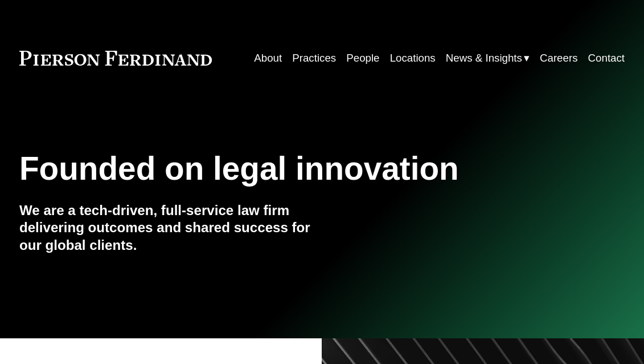  I want to click on h1: Founded on legal innovation, so click(272, 169).